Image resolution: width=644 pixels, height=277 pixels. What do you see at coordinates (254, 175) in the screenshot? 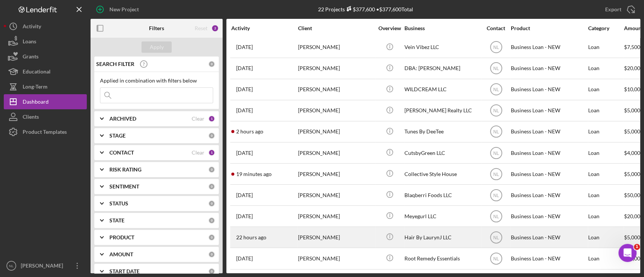
I see `time: 2025-09-16 16:12` at bounding box center [254, 175].